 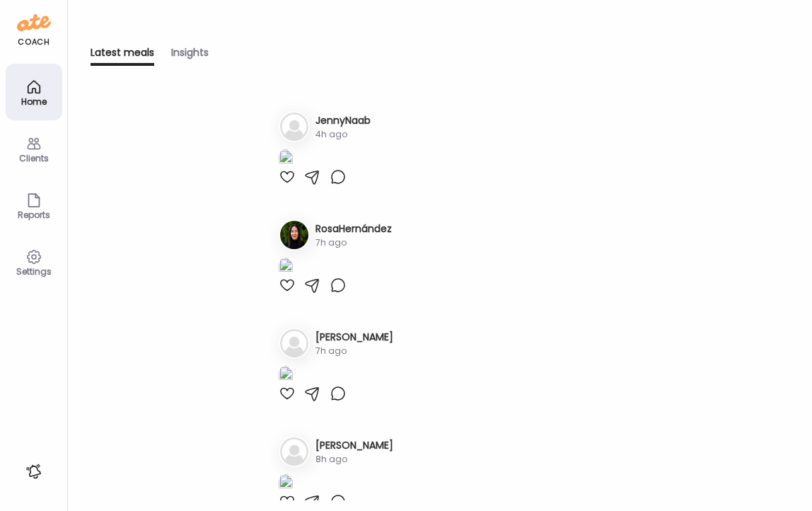 What do you see at coordinates (34, 271) in the screenshot?
I see `div: Settings` at bounding box center [34, 271].